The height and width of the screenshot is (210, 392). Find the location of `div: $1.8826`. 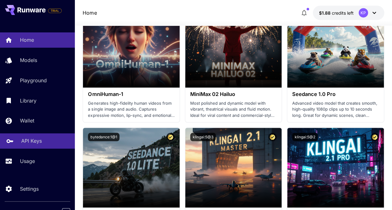

div: $1.8826 is located at coordinates (336, 13).